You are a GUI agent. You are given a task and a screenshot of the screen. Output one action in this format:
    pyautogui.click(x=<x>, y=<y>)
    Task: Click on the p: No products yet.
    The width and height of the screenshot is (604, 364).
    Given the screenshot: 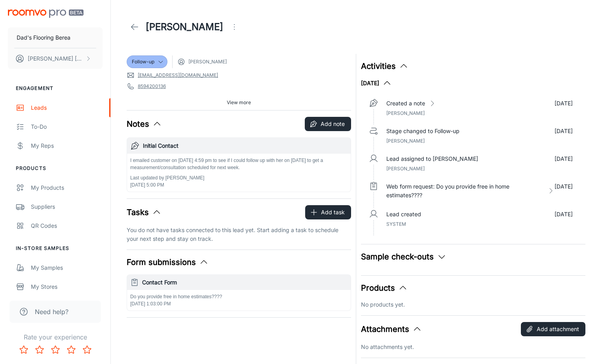 What is the action you would take?
    pyautogui.click(x=473, y=304)
    